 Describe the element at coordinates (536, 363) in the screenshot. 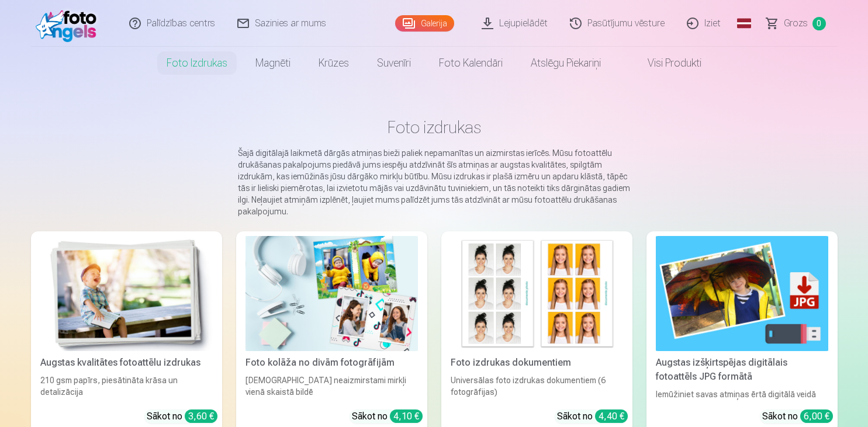

I see `div: Foto izdrukas dokumentiem` at that location.